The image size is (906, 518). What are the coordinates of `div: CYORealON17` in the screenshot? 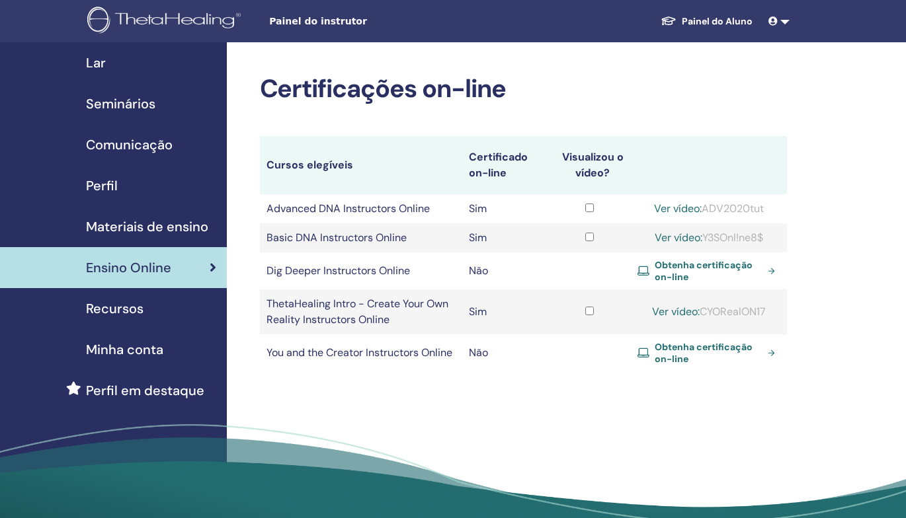 It's located at (709, 312).